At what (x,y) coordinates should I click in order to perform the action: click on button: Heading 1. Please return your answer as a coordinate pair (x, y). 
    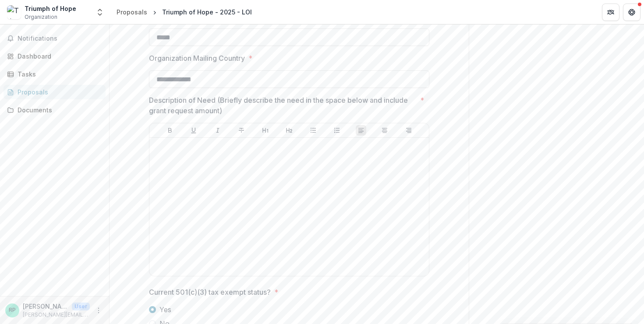
    Looking at the image, I should click on (265, 130).